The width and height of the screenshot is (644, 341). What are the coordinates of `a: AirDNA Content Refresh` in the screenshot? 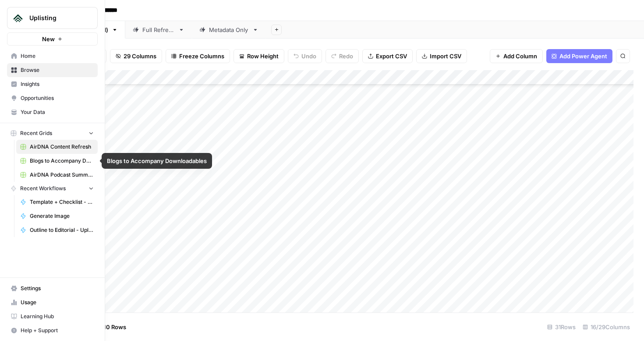 It's located at (57, 147).